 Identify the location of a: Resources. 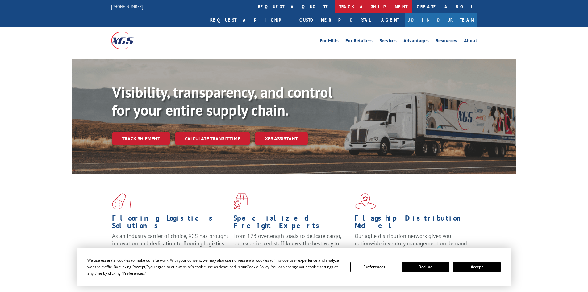
(446, 42).